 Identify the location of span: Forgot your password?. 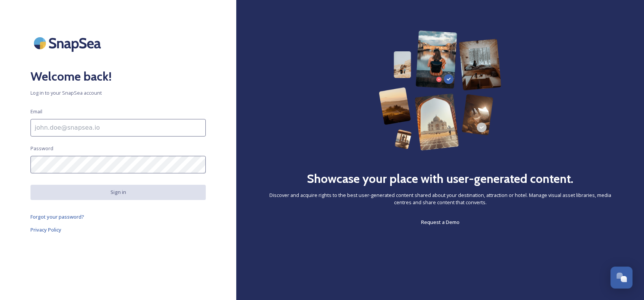
(57, 217).